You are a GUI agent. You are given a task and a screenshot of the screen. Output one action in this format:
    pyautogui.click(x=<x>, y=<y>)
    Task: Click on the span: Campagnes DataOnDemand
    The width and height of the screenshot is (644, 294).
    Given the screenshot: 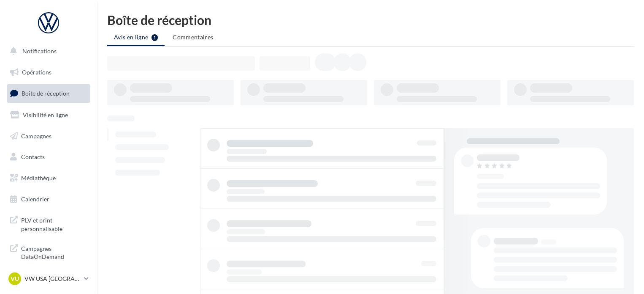 What is the action you would take?
    pyautogui.click(x=54, y=251)
    